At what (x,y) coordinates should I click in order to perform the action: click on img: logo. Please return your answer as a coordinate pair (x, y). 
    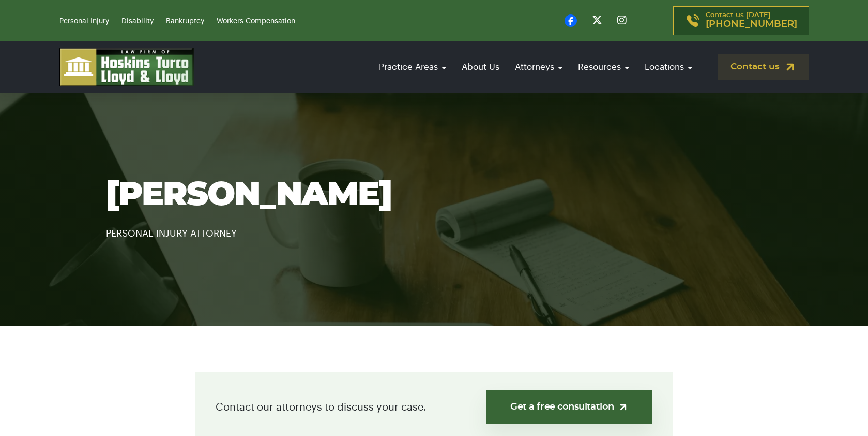
    Looking at the image, I should click on (127, 66).